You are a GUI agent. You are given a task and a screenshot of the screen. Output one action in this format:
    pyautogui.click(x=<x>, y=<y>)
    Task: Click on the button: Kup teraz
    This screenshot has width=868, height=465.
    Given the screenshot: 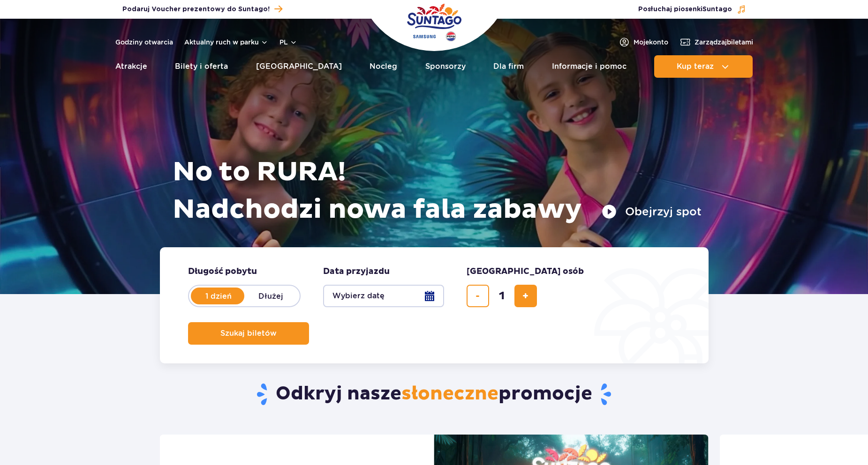 What is the action you would take?
    pyautogui.click(x=703, y=66)
    